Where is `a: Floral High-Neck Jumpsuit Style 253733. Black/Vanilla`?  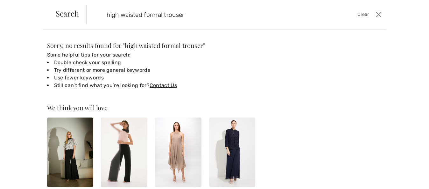 a: Floral High-Neck Jumpsuit Style 253733. Black/Vanilla is located at coordinates (70, 152).